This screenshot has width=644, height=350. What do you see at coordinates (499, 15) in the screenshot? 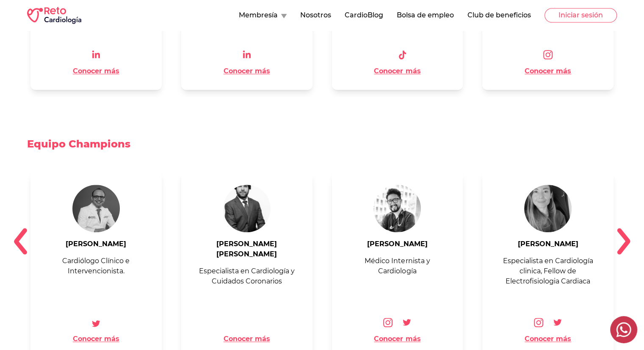
I see `a: Club de beneficios` at bounding box center [499, 15].